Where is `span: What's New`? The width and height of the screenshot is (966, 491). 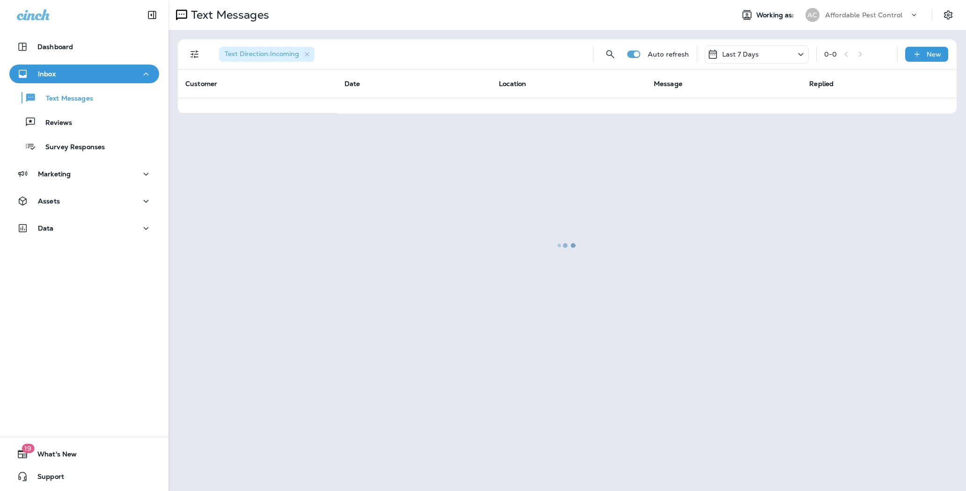 span: What's New is located at coordinates (52, 456).